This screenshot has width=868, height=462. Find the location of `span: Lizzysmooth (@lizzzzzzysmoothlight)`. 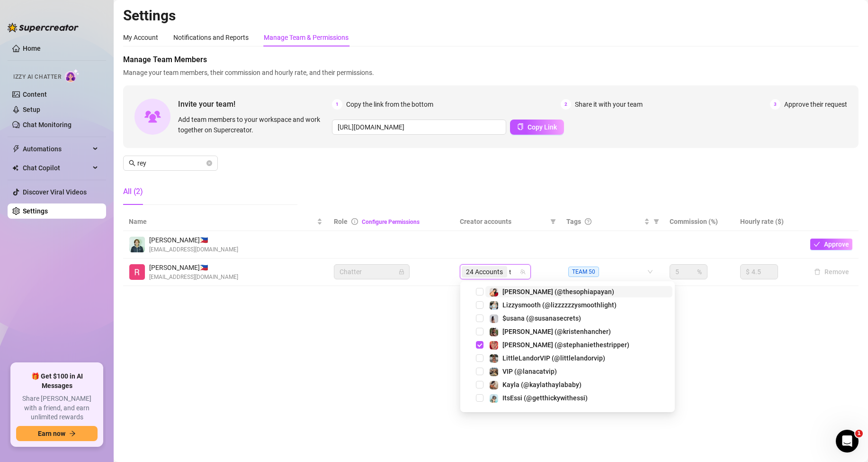

span: Lizzysmooth (@lizzzzzzysmoothlight) is located at coordinates (560, 305).